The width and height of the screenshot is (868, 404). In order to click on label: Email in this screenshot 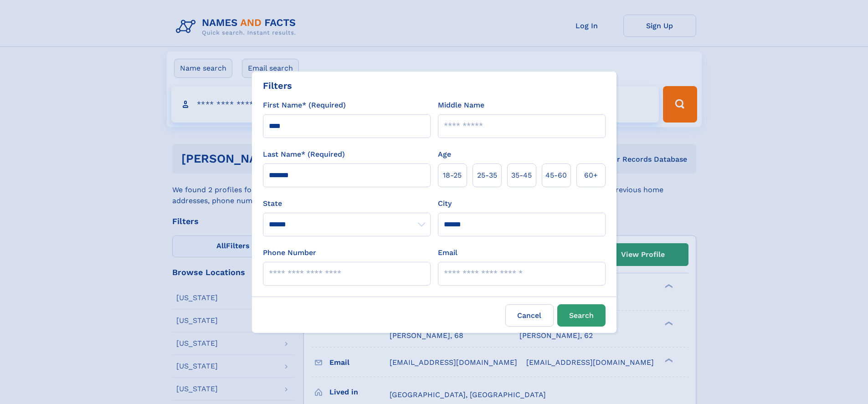, I will do `click(448, 253)`.